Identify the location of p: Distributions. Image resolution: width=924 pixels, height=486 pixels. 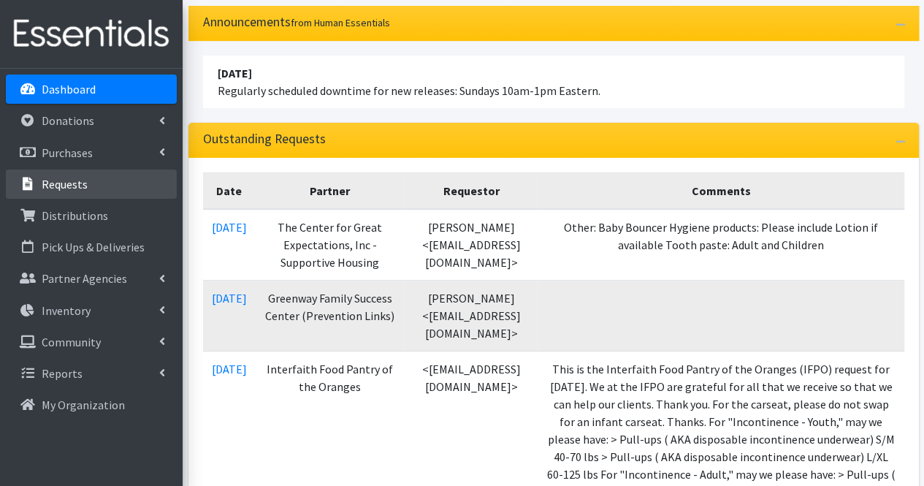
(75, 216).